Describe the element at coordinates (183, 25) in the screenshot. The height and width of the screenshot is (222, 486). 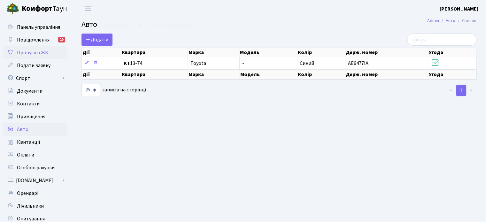
I see `a: Скинути` at that location.